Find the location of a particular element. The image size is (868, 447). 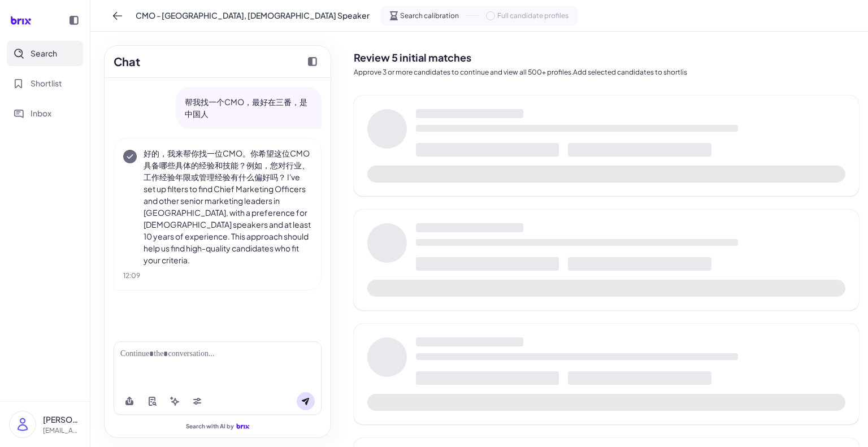

span: Search calibration is located at coordinates (429, 16).